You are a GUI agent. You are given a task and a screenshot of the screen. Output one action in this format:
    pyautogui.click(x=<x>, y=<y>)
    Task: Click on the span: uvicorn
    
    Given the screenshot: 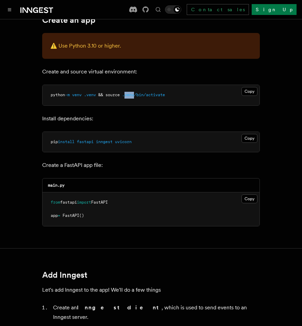 What is the action you would take?
    pyautogui.click(x=123, y=142)
    